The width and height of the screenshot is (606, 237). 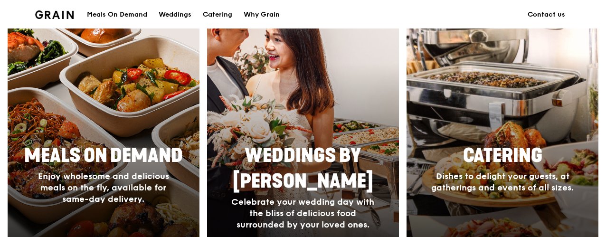 What do you see at coordinates (117, 15) in the screenshot?
I see `div: Meals On Demand` at bounding box center [117, 15].